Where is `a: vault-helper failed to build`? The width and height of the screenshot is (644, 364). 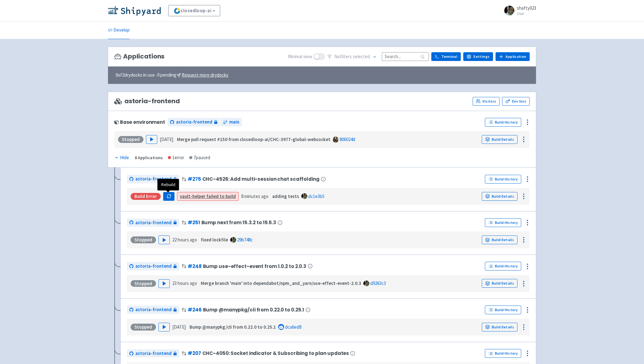
a: vault-helper failed to build is located at coordinates (208, 196).